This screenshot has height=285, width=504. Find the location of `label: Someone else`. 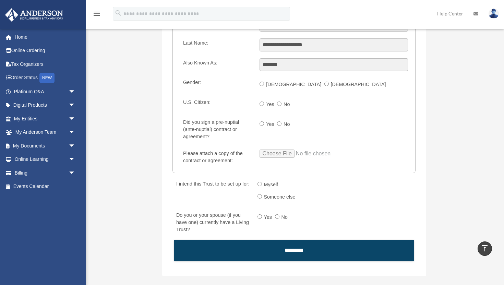

label: Someone else is located at coordinates (280, 197).